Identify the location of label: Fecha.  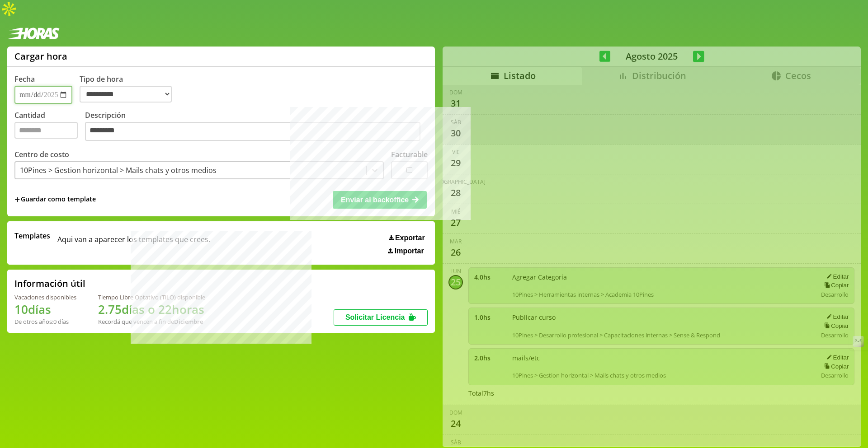
(24, 79).